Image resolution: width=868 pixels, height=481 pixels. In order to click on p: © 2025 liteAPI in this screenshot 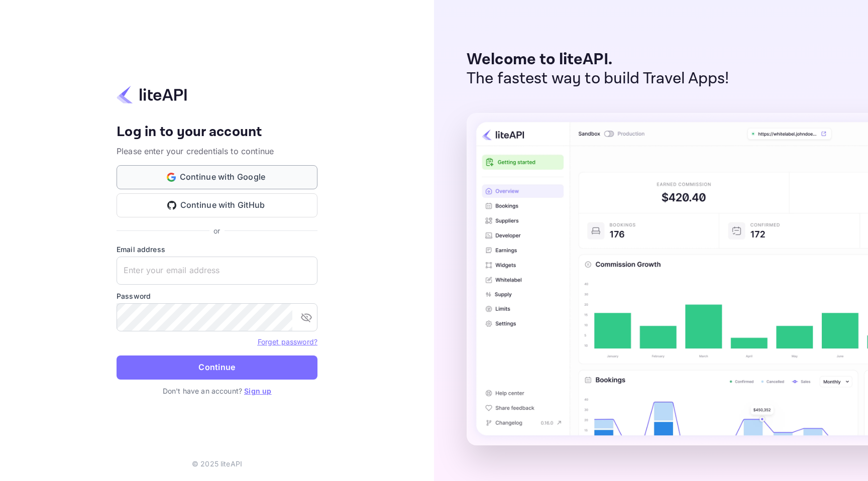, I will do `click(217, 464)`.